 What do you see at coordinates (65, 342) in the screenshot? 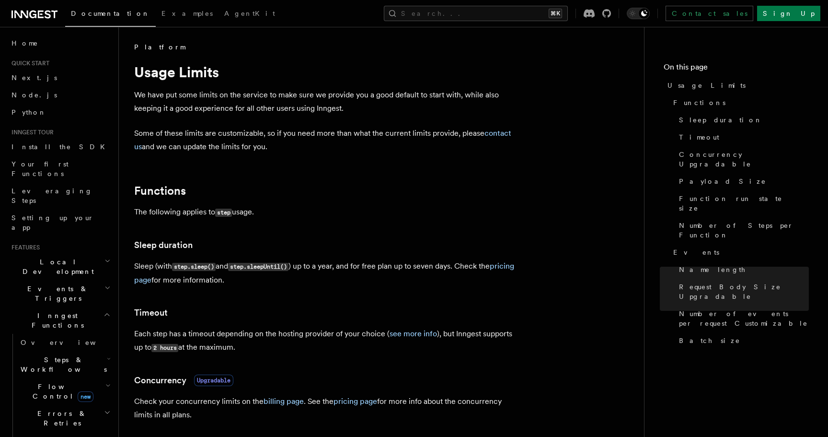
I see `a: Overview` at bounding box center [65, 342].